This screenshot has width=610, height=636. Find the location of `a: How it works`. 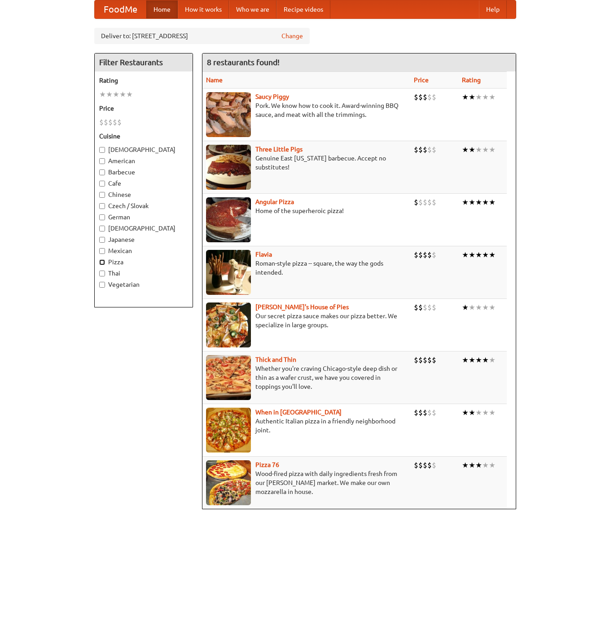

a: How it works is located at coordinates (203, 9).